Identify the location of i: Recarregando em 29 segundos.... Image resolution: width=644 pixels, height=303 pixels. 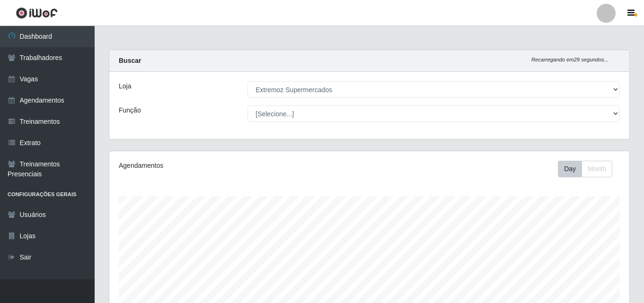
(570, 59).